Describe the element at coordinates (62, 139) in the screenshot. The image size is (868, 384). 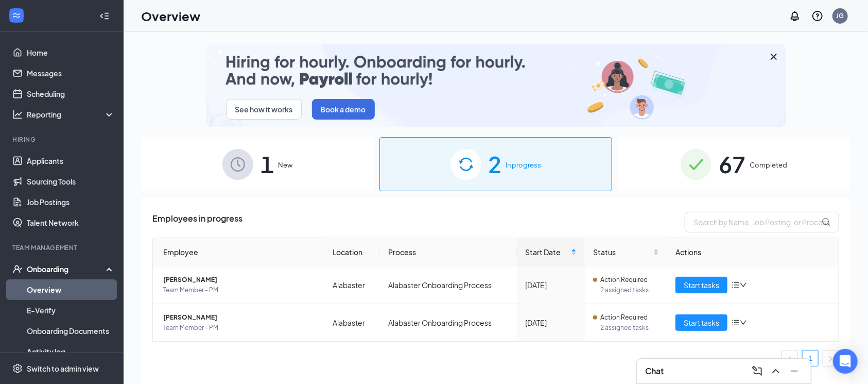
I see `div: Hiring` at that location.